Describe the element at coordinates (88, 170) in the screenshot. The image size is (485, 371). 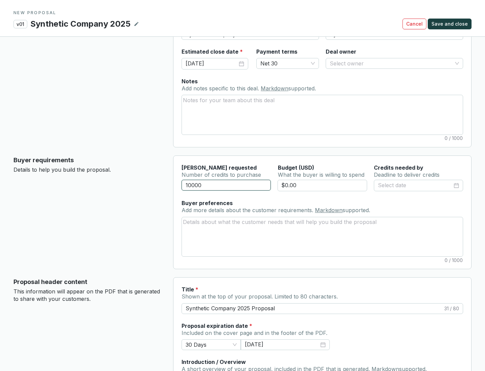
I see `p: Details to help you build the proposal.` at that location.